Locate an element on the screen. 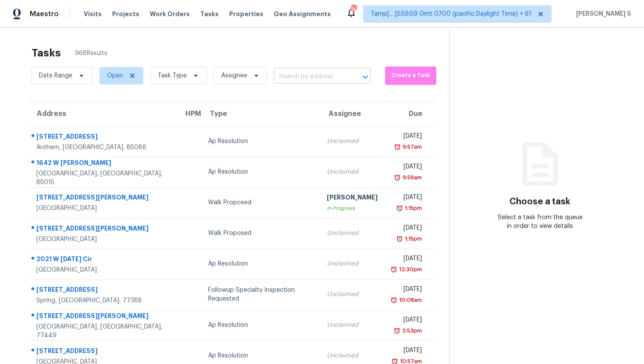  div: In Progress is located at coordinates (352, 208).